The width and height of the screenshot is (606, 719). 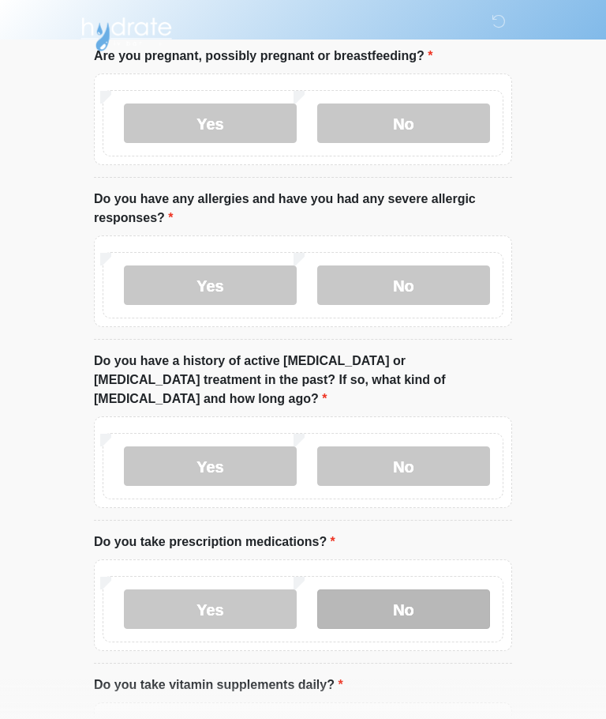 I want to click on img: Hydrate IV Bar - Arcadia Logo, so click(x=126, y=32).